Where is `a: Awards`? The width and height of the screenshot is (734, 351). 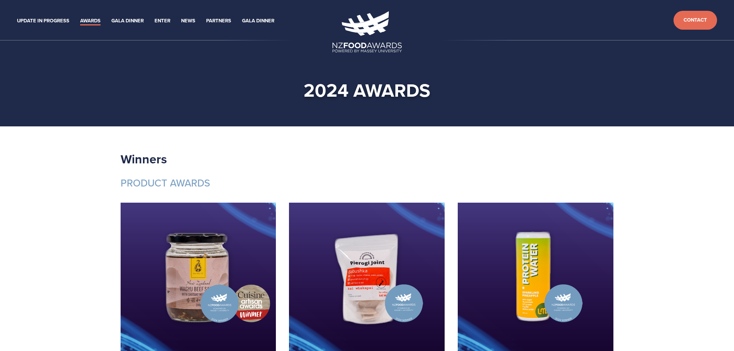 a: Awards is located at coordinates (90, 21).